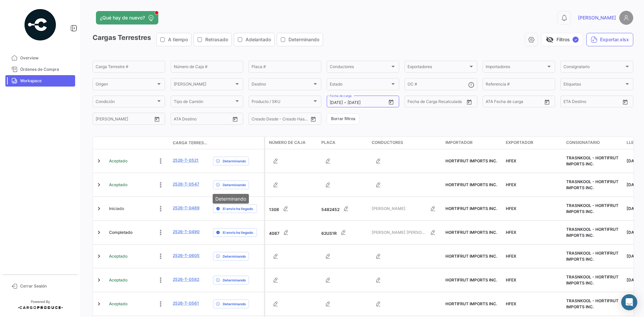 Image resolution: width=644 pixels, height=317 pixels. What do you see at coordinates (626, 17) in the screenshot?
I see `img: placeholder-user.png` at bounding box center [626, 17].